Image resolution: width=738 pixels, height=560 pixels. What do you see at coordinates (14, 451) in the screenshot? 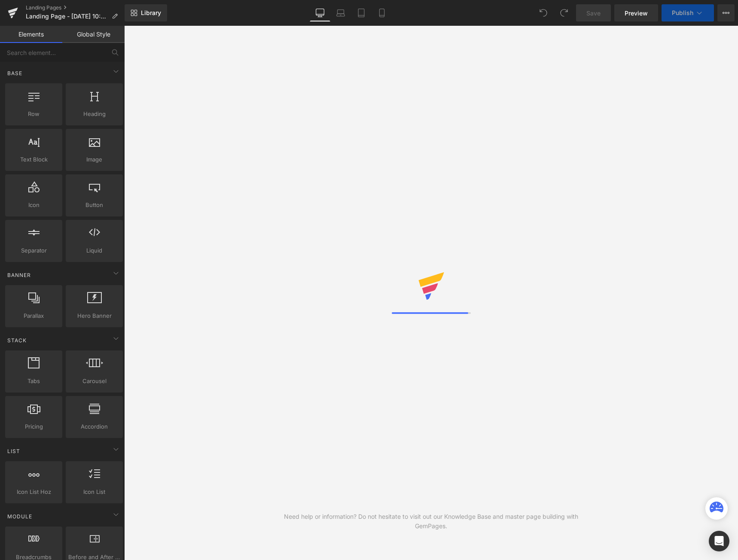
I see `span: List` at bounding box center [14, 451].